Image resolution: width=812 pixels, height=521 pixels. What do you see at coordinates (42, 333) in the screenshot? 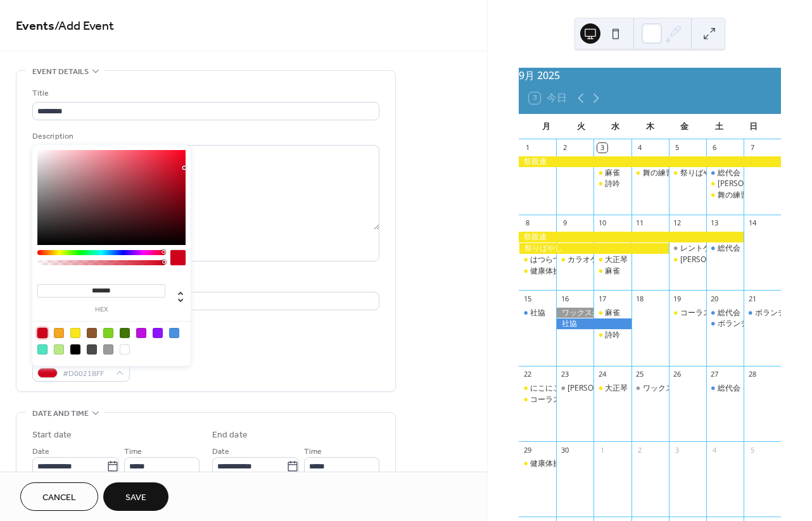
I see `div: #D0021B` at bounding box center [42, 333].